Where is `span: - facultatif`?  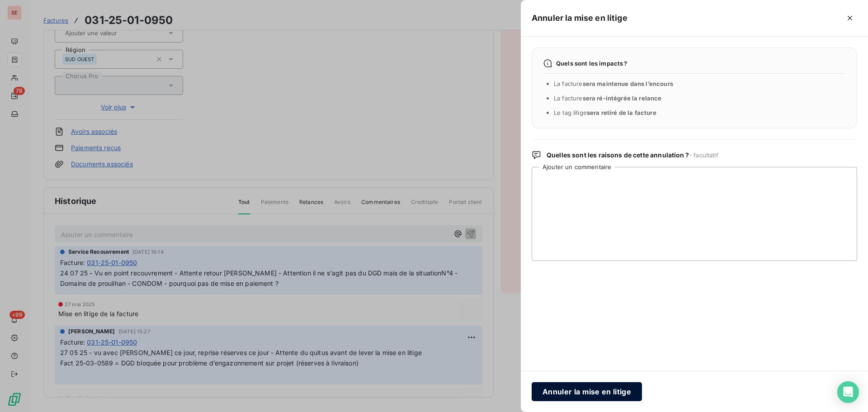
span: - facultatif is located at coordinates (704, 155).